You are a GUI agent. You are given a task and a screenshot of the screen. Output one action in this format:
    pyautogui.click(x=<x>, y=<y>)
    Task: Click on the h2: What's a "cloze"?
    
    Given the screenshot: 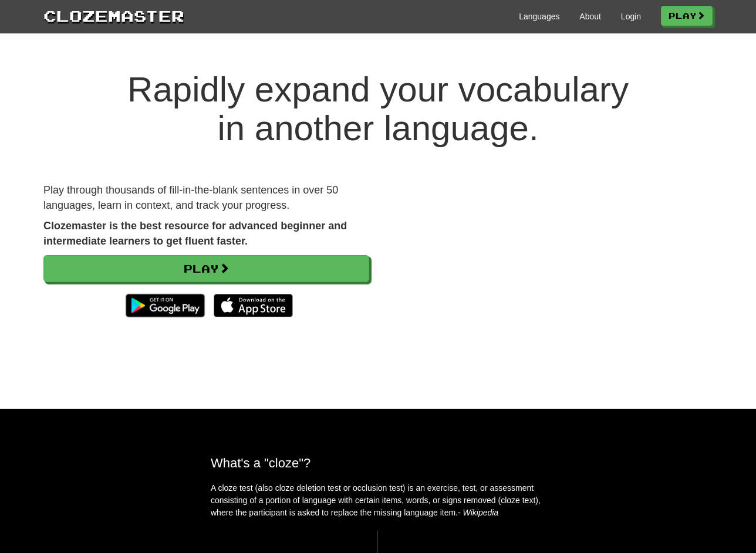 What is the action you would take?
    pyautogui.click(x=378, y=463)
    